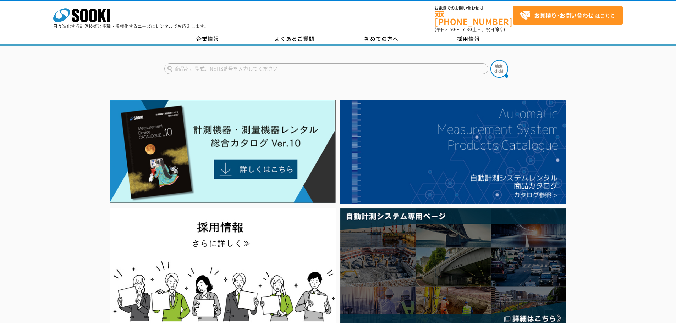 This screenshot has width=676, height=323. I want to click on a: 初めての方へ, so click(381, 39).